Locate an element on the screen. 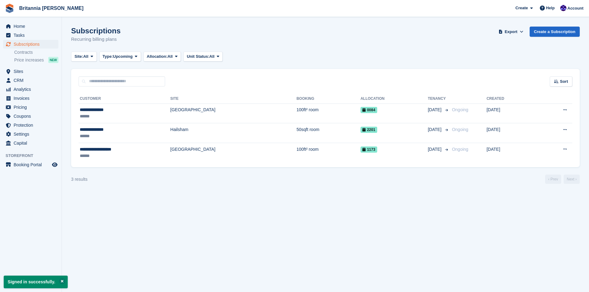 This screenshot has width=589, height=292. a: Contracts is located at coordinates (36, 52).